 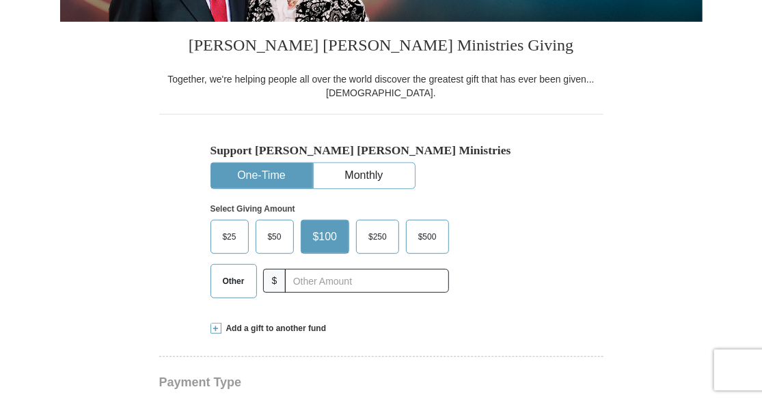 What do you see at coordinates (274, 329) in the screenshot?
I see `span: Add a gift to another fund` at bounding box center [274, 329].